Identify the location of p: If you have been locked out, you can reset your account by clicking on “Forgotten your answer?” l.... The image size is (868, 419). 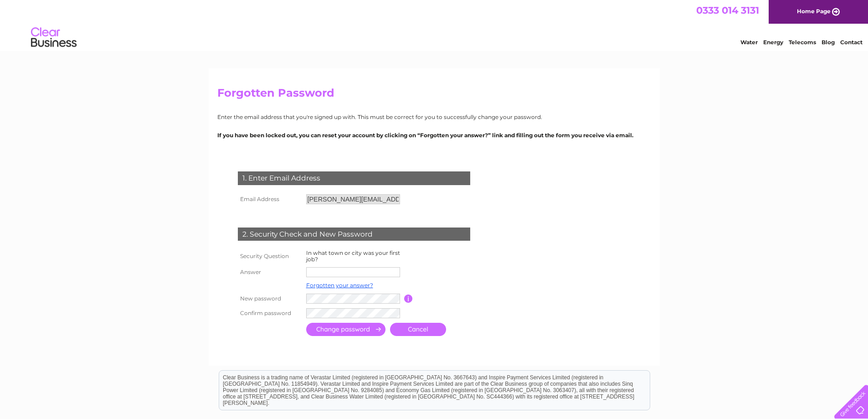
(434, 135).